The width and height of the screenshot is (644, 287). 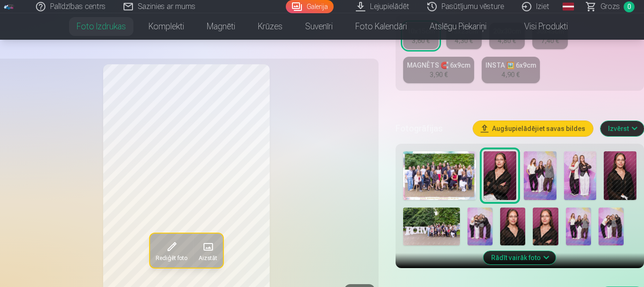 What do you see at coordinates (533, 129) in the screenshot?
I see `button: Augšupielādējiet savas bildes` at bounding box center [533, 129].